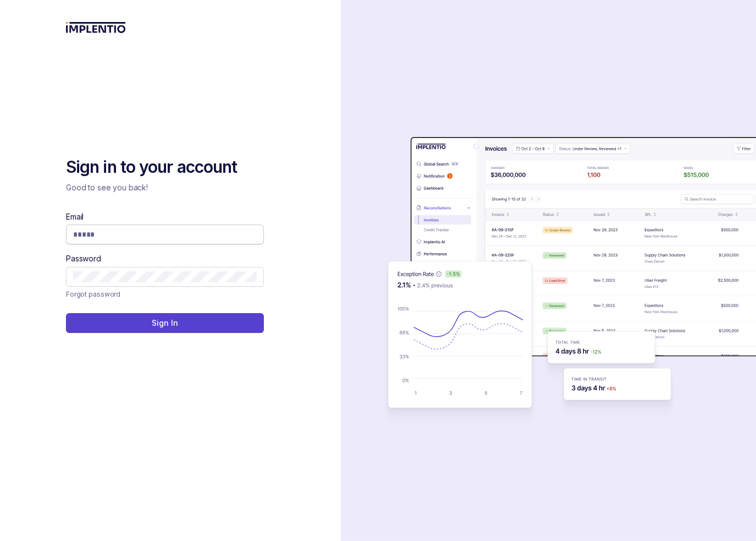 This screenshot has width=756, height=541. What do you see at coordinates (75, 217) in the screenshot?
I see `label: Email` at bounding box center [75, 217].